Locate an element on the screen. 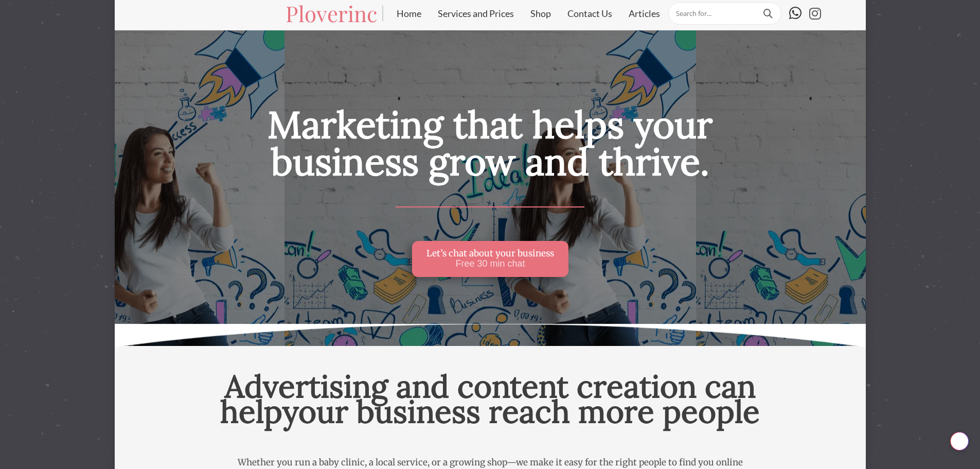 The height and width of the screenshot is (469, 980). a: Shop is located at coordinates (540, 14).